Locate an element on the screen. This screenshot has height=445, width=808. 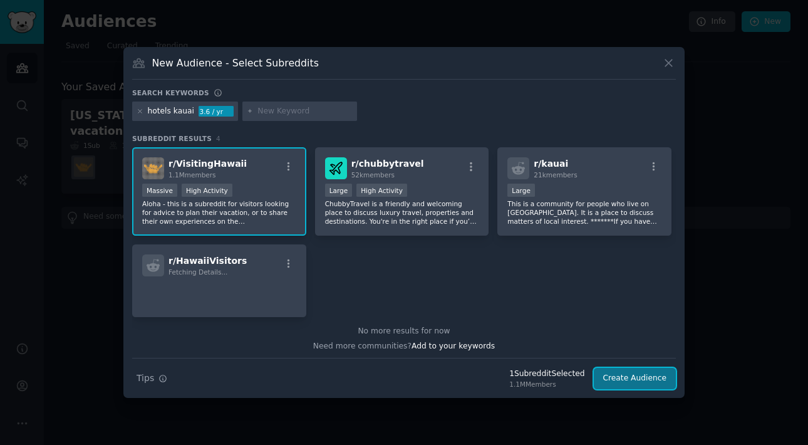
div: 1.1M Members is located at coordinates (547, 384).